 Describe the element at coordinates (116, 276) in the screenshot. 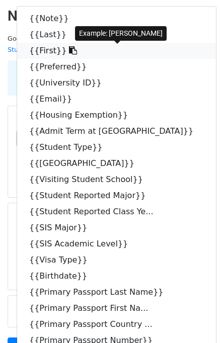

I see `a: {{Birthdate}}` at that location.